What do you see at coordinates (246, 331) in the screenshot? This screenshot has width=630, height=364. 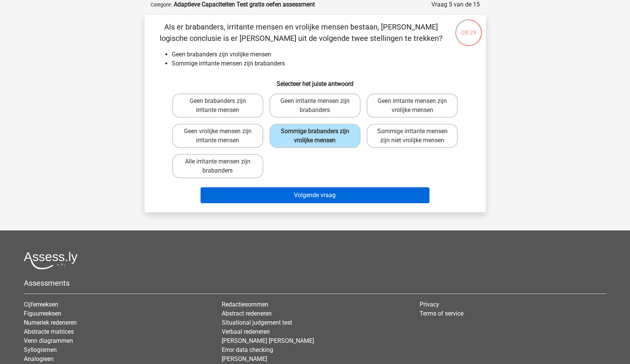 I see `a: Verbaal redeneren` at bounding box center [246, 331].